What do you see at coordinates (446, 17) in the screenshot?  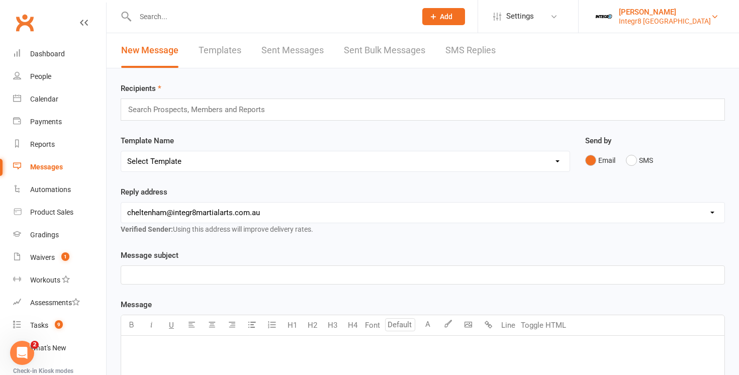 I see `span: Add` at bounding box center [446, 17].